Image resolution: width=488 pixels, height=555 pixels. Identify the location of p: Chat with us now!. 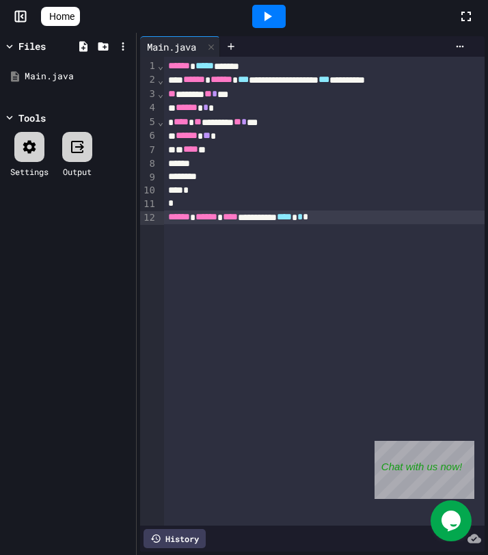
(47, 25).